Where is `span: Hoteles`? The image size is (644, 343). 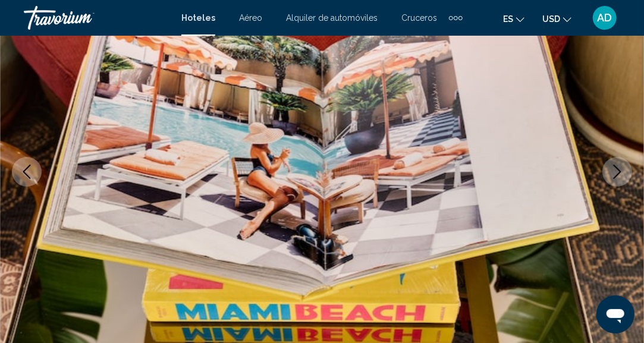
span: Hoteles is located at coordinates (198, 18).